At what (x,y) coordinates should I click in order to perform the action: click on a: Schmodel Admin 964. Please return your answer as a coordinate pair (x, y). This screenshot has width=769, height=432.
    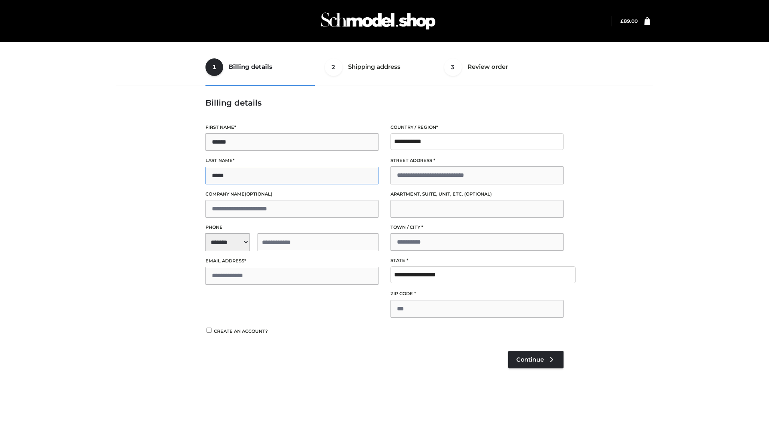
    Looking at the image, I should click on (378, 21).